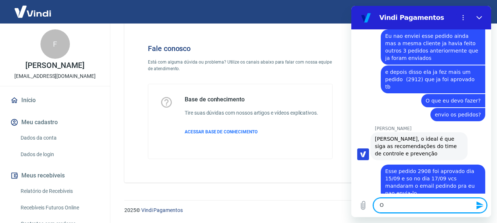 This screenshot has height=223, width=497. I want to click on button: Enviar mensagem, so click(128, 200).